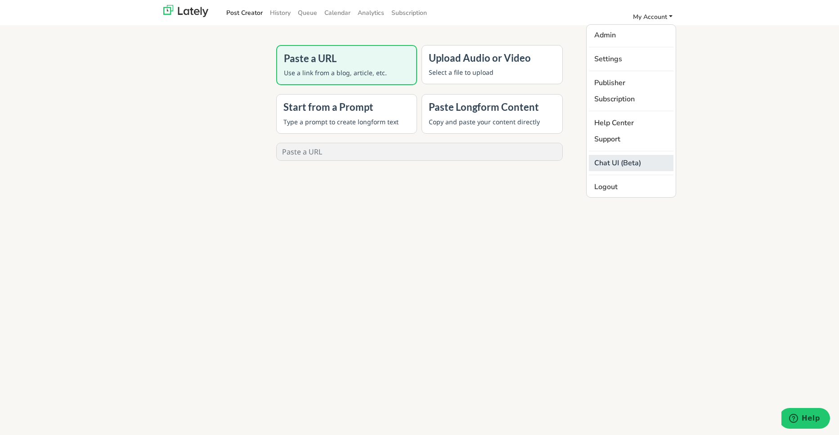  I want to click on a: Analytics, so click(371, 13).